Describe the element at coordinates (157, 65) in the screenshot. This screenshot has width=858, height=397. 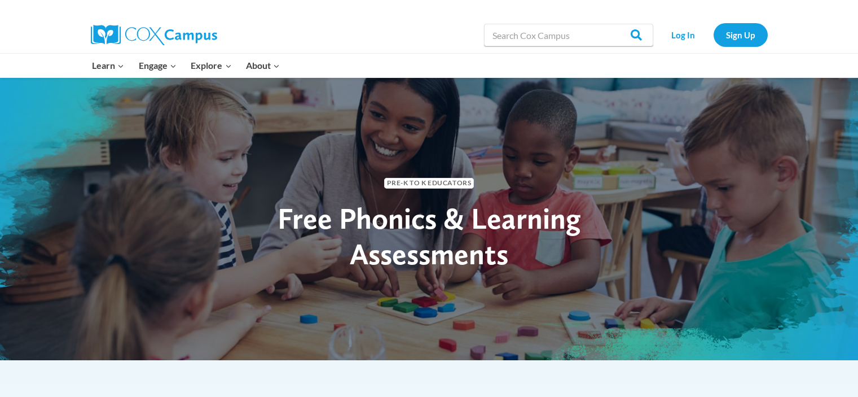
I see `span: Engage` at that location.